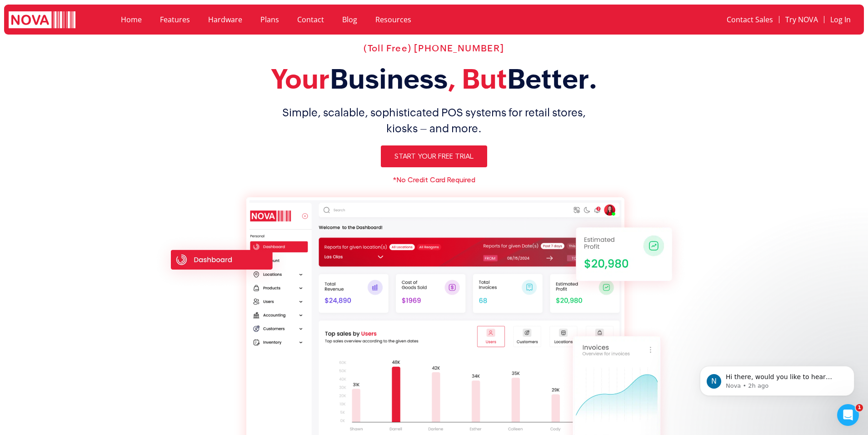 The image size is (868, 435). Describe the element at coordinates (859, 408) in the screenshot. I see `span: 1` at that location.